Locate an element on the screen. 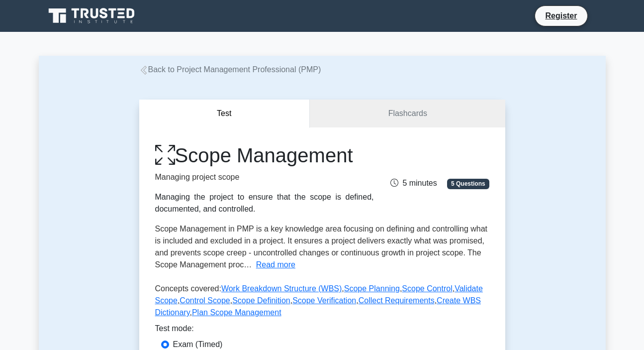 Image resolution: width=644 pixels, height=350 pixels. button: Read more is located at coordinates (276, 265).